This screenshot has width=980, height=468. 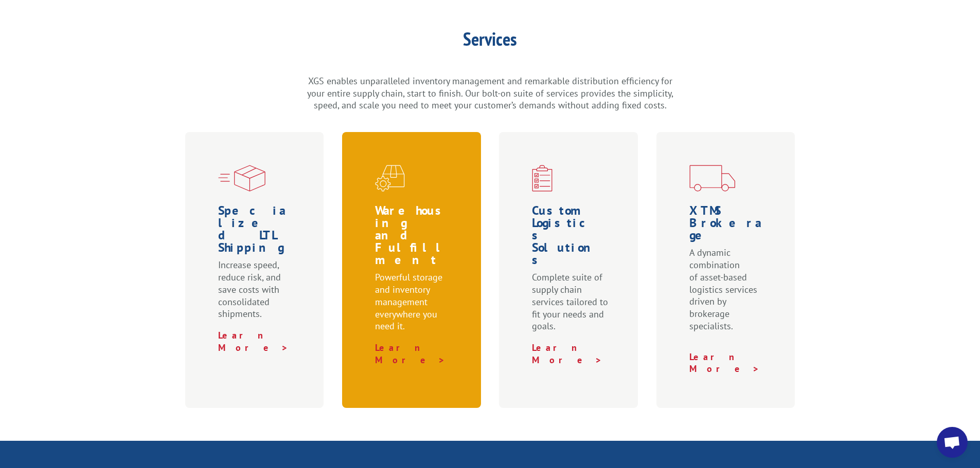 I want to click on img: xgs-icon-transportation-forms-red, so click(x=712, y=179).